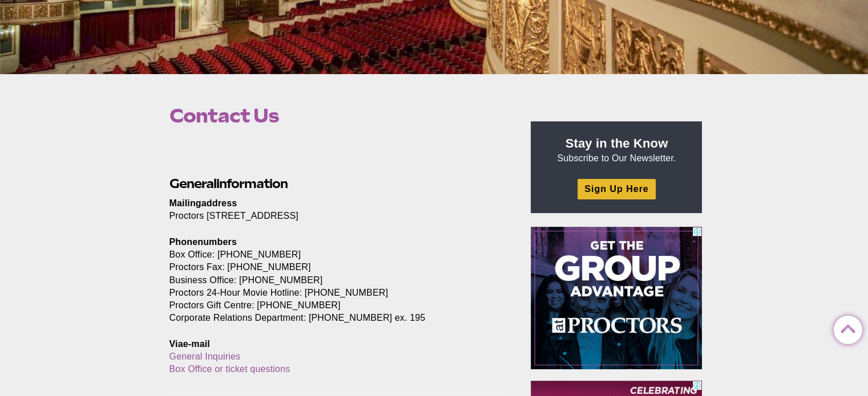  What do you see at coordinates (337, 116) in the screenshot?
I see `h1: Contact Us` at bounding box center [337, 116].